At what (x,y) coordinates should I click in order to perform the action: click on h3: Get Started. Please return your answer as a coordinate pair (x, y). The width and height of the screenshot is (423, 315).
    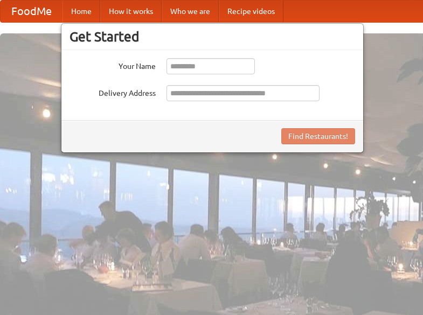
    Looking at the image, I should click on (212, 37).